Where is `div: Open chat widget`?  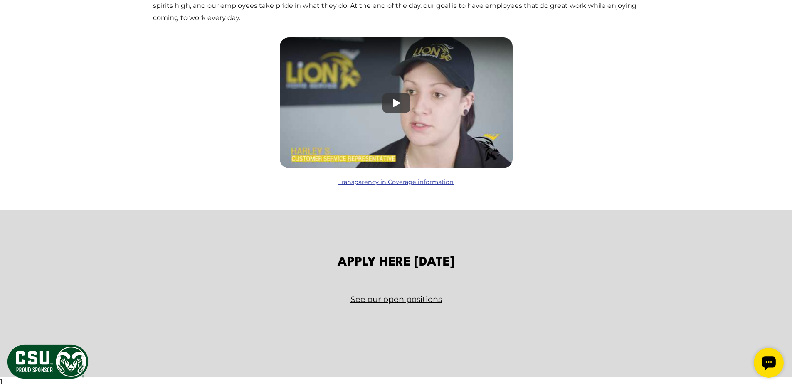
div: Open chat widget is located at coordinates (18, 18).